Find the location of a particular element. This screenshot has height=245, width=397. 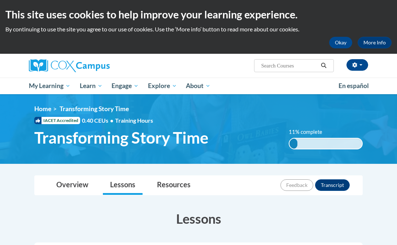

a: Lessons is located at coordinates (123, 185).